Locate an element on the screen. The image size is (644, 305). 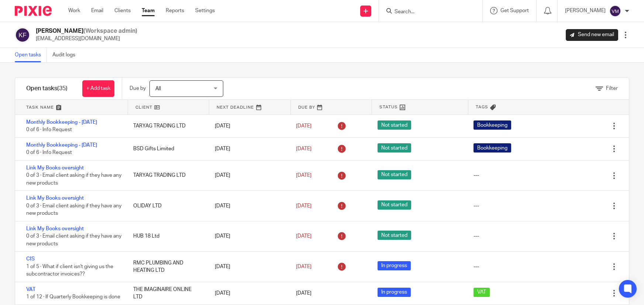
span: (Workspace admin) is located at coordinates (110, 31).